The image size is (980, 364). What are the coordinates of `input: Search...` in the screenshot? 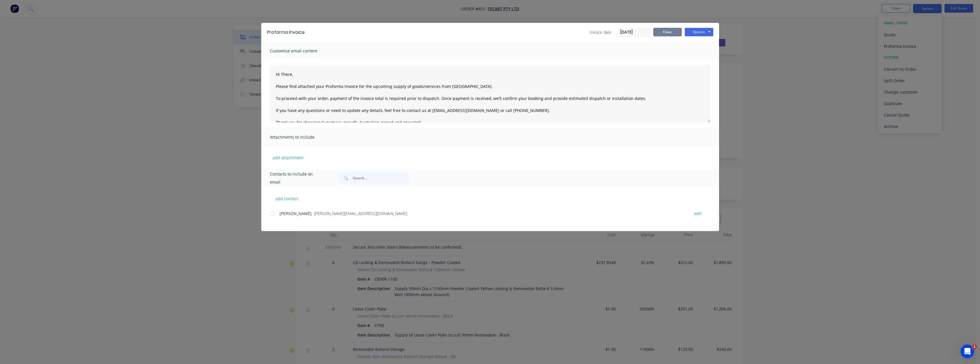 It's located at (381, 178).